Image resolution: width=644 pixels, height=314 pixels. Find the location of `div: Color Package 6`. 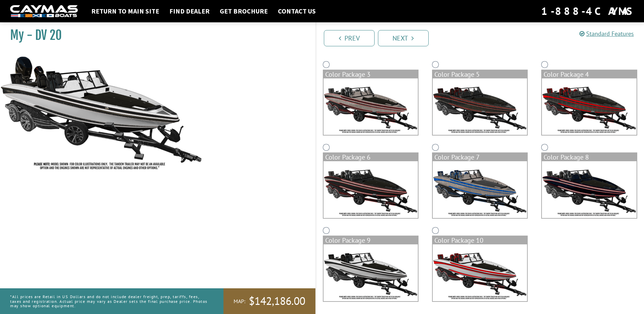

div: Color Package 6 is located at coordinates (371, 157).